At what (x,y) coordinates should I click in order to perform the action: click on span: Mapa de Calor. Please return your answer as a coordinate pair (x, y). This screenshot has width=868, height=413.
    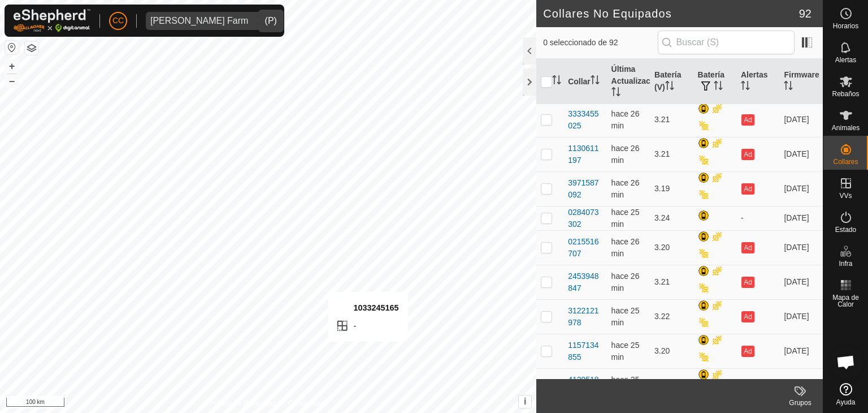
    Looking at the image, I should click on (846, 301).